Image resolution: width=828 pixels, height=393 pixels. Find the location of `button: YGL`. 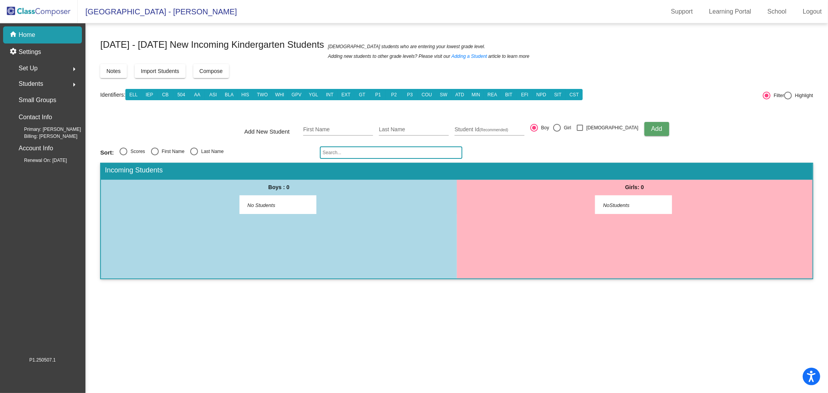

button: YGL is located at coordinates (314, 94).